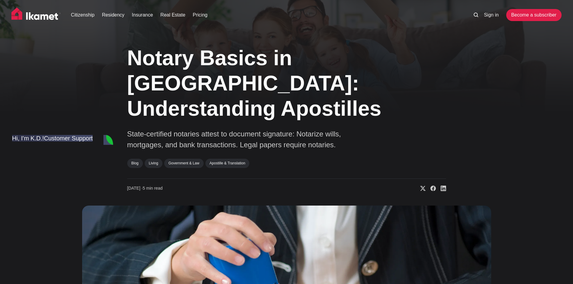  What do you see at coordinates (135, 163) in the screenshot?
I see `a: Blog` at bounding box center [135, 163].